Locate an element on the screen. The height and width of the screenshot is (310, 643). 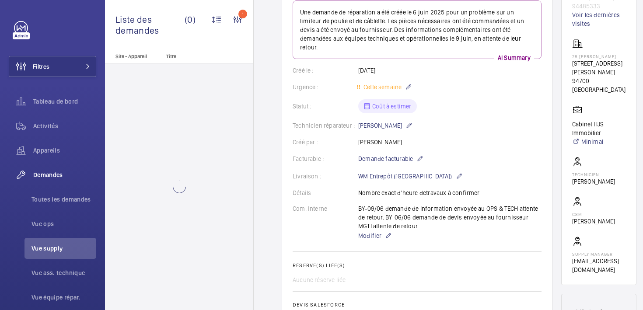
p: 94485333 is located at coordinates (599, 6).